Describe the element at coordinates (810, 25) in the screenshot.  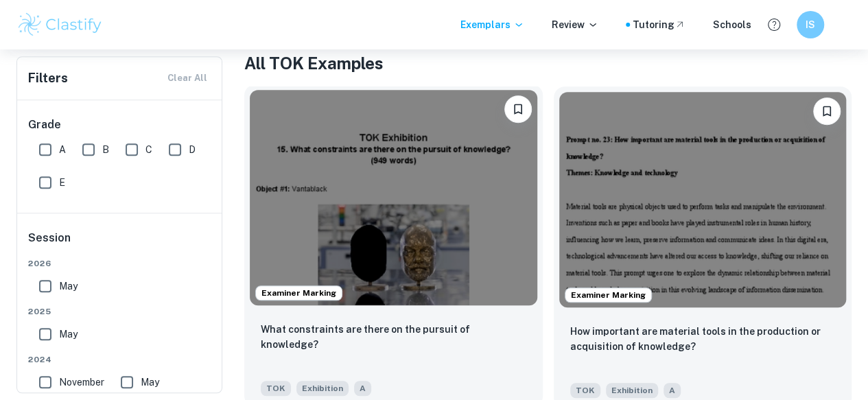
I see `button: IS` at that location.